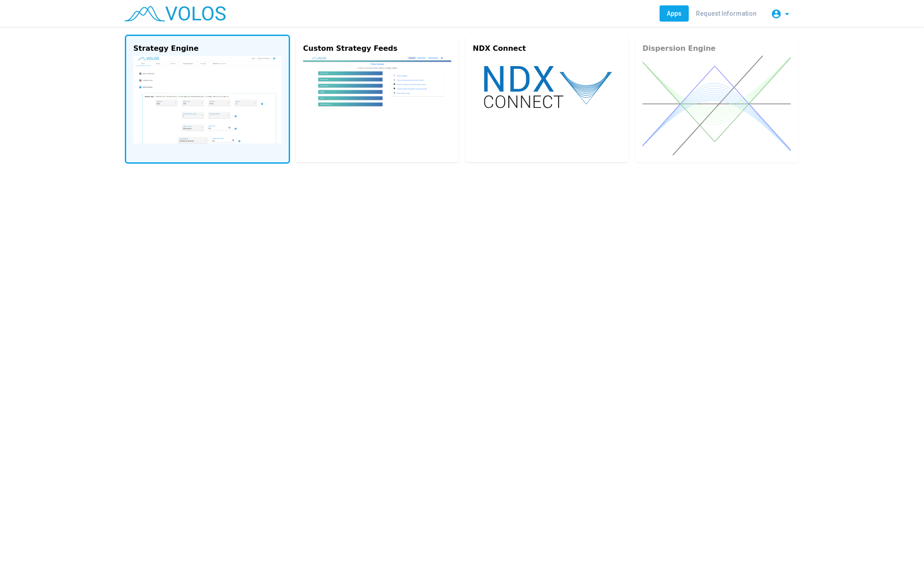 This screenshot has height=571, width=924. I want to click on img: ndx-connect.svg, so click(547, 86).